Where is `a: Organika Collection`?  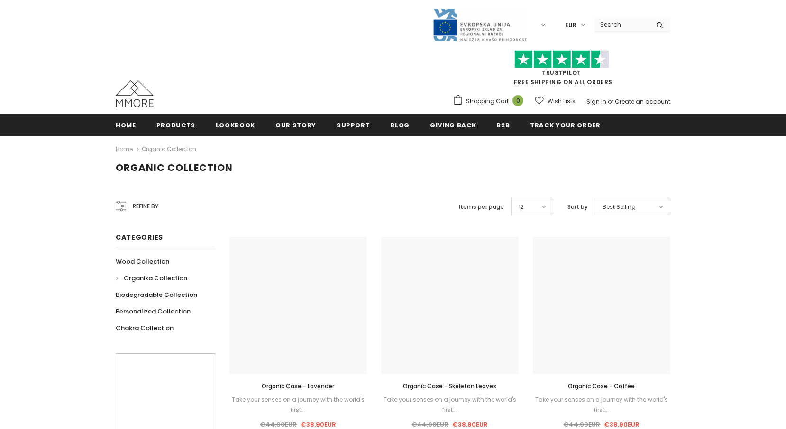
a: Organika Collection is located at coordinates (151, 278).